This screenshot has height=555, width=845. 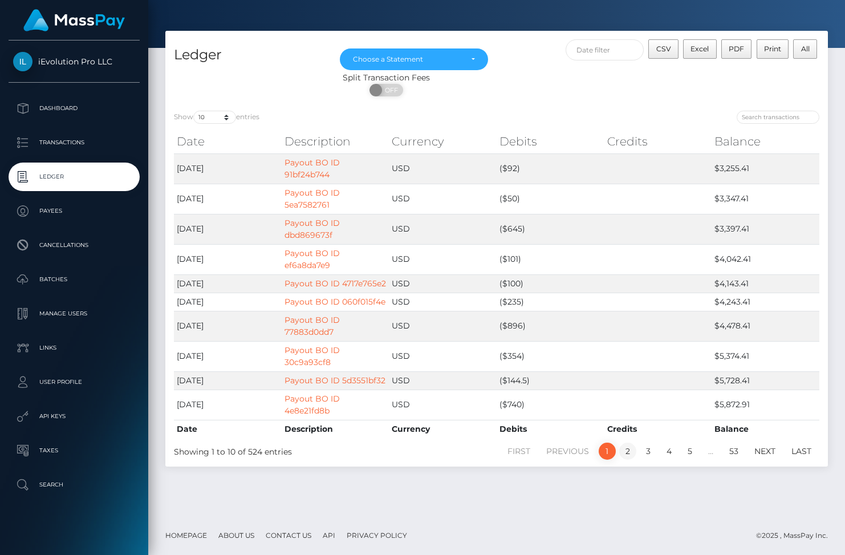 I want to click on span: CSV, so click(x=663, y=48).